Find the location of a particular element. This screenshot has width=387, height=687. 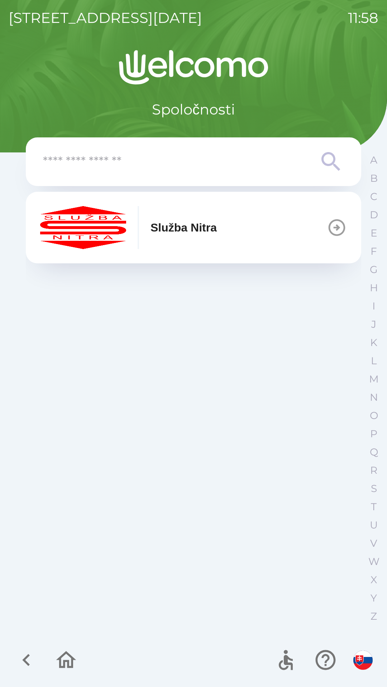

p: R is located at coordinates (373, 470).